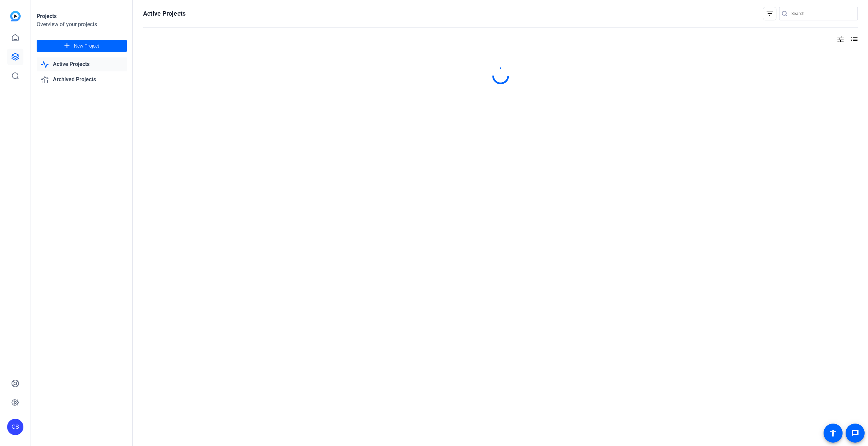 This screenshot has height=446, width=868. Describe the element at coordinates (82, 46) in the screenshot. I see `button: New Project` at that location.